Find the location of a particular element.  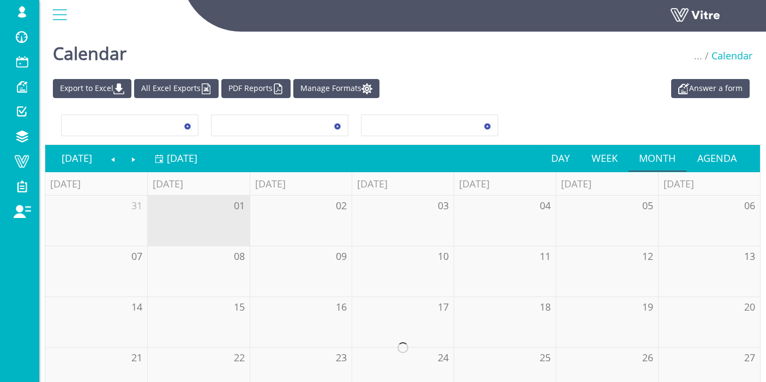

a: Day is located at coordinates (561, 158).